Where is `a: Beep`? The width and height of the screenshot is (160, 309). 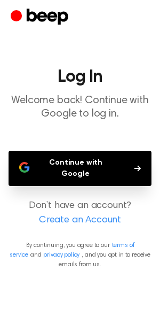
a: Beep is located at coordinates (41, 17).